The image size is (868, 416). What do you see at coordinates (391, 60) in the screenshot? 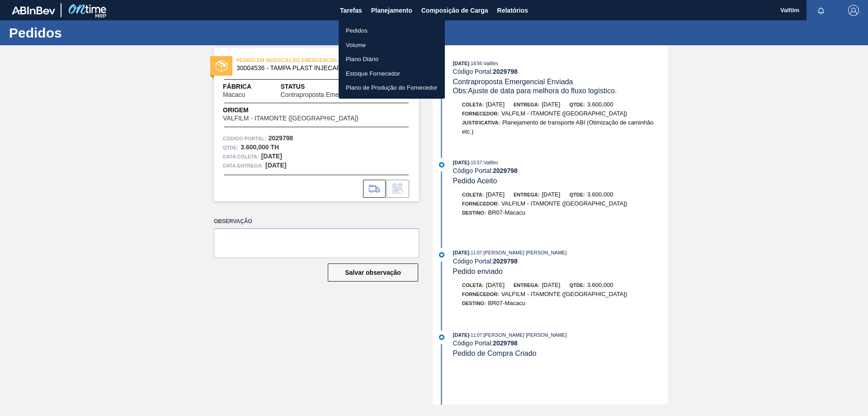
I see `li: Plano Diário` at bounding box center [391, 60].